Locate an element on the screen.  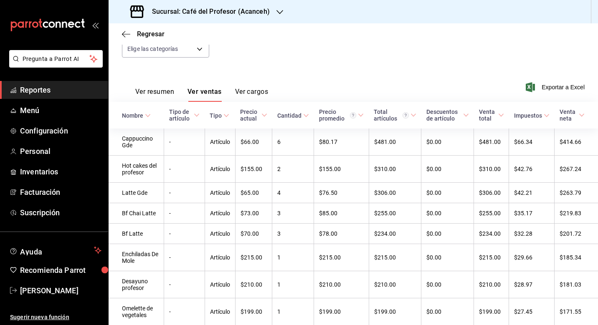
div: Nombre is located at coordinates (132, 116).